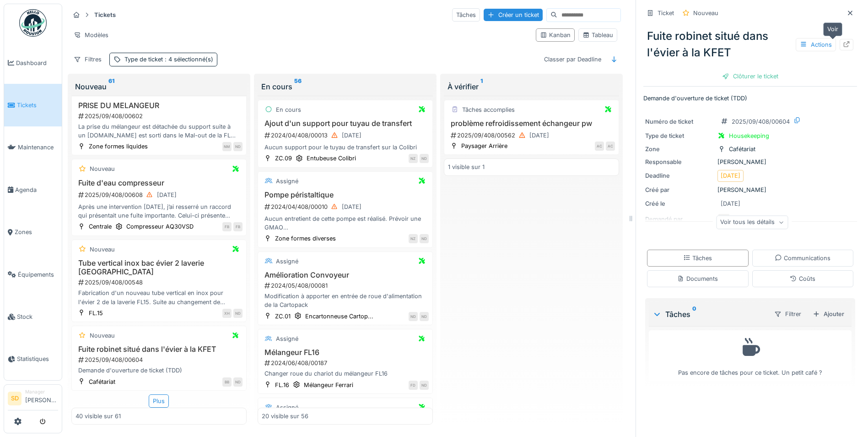 The image size is (868, 437). I want to click on li: SD, so click(15, 398).